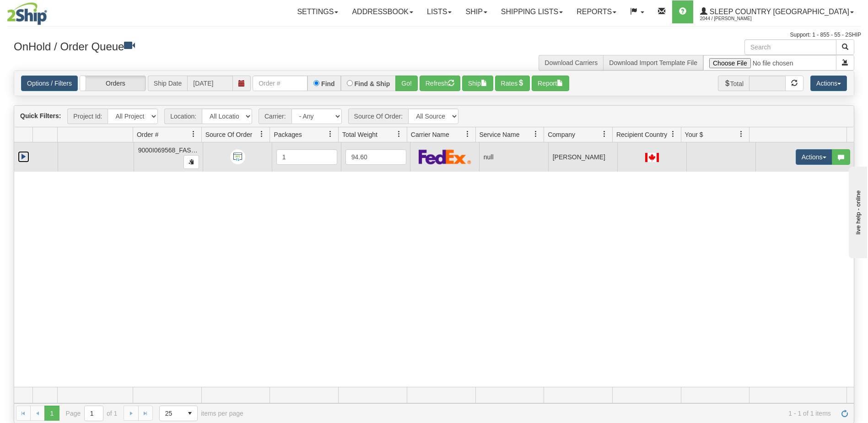  What do you see at coordinates (476, 12) in the screenshot?
I see `a: Ship` at bounding box center [476, 12].